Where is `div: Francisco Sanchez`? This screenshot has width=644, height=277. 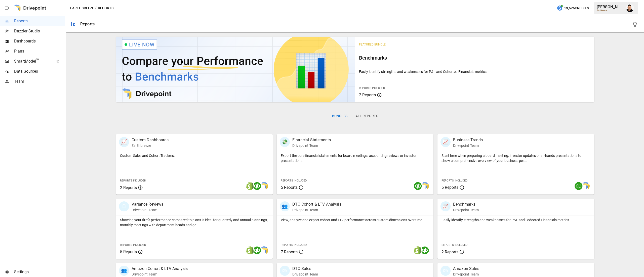
div: Francisco Sanchez is located at coordinates (630, 8).